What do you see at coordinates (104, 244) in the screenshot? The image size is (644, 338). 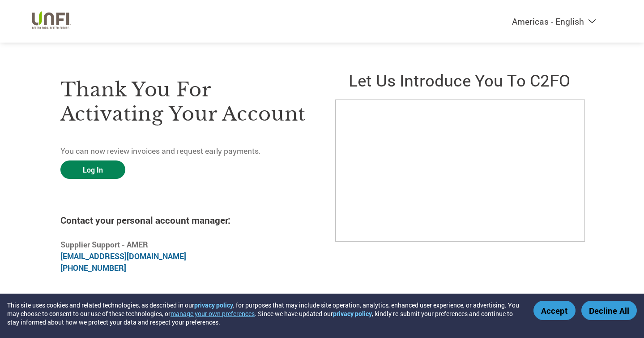 I see `b: Supplier Support - AMER` at bounding box center [104, 244].